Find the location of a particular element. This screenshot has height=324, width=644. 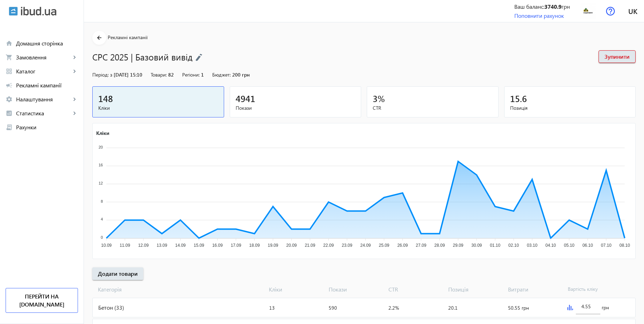

img: 95560dec85b729ba1886518255668-d5a1190145.jpeg is located at coordinates (588, 11).